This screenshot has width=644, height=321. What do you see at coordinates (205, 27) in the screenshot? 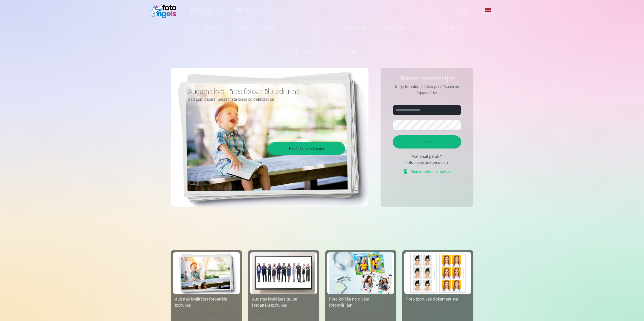
I see `a: Foto izdrukas` at bounding box center [205, 27].